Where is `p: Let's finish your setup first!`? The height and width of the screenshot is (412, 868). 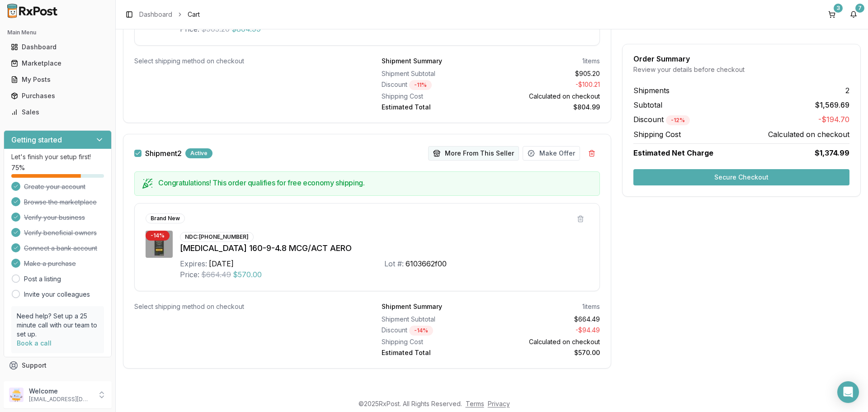 p: Let's finish your setup first! is located at coordinates (58, 157).